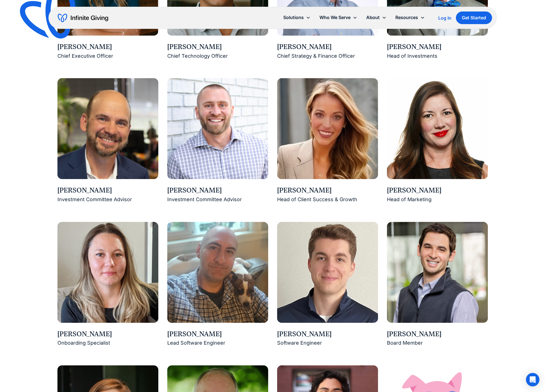 Image resolution: width=545 pixels, height=392 pixels. What do you see at coordinates (445, 18) in the screenshot?
I see `a: Log In` at bounding box center [445, 18].